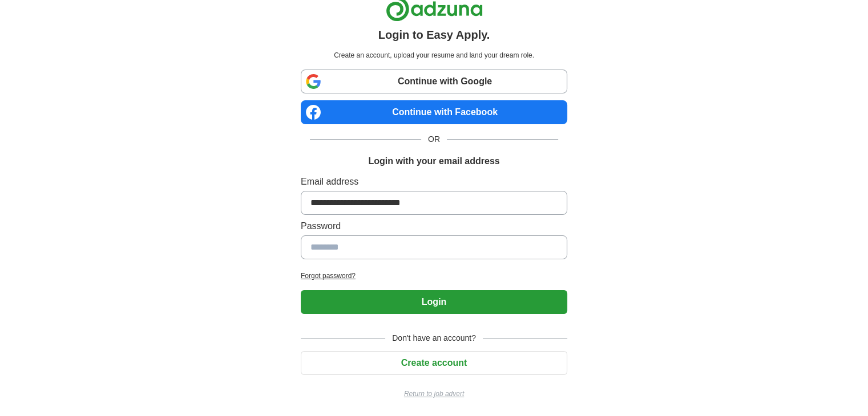 Image resolution: width=868 pixels, height=416 pixels. What do you see at coordinates (433, 394) in the screenshot?
I see `a: Return to job advert` at bounding box center [433, 394].